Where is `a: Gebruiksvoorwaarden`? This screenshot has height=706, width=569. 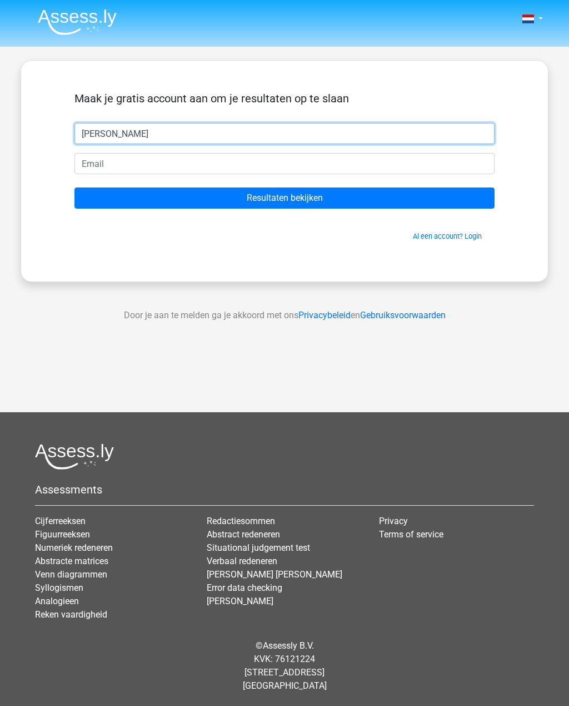
a: Gebruiksvoorwaarden is located at coordinates (403, 315).